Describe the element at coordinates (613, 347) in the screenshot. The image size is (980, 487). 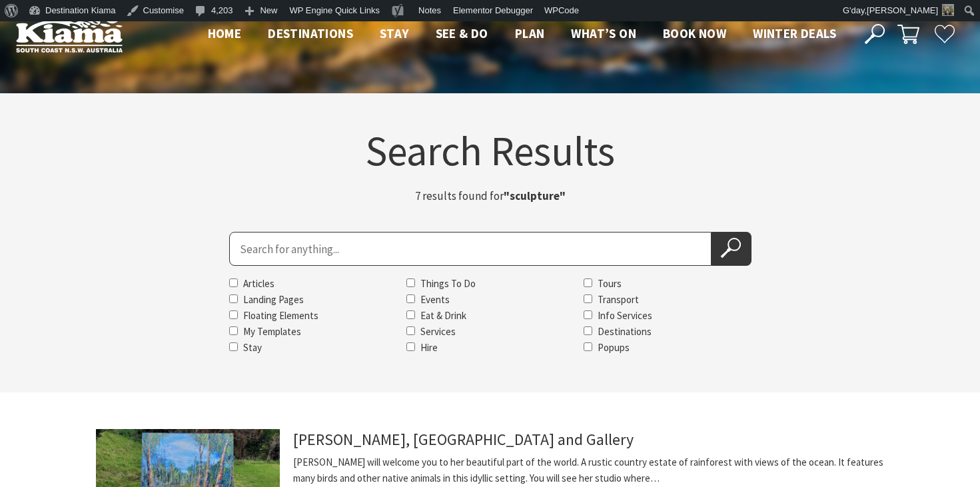
I see `label: Popups` at that location.